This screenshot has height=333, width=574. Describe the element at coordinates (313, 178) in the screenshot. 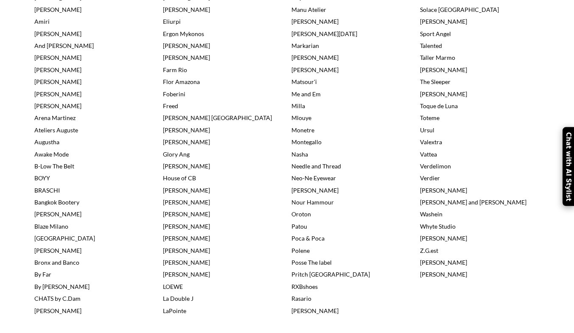

I see `a: Neo-Ne Eyewear` at that location.